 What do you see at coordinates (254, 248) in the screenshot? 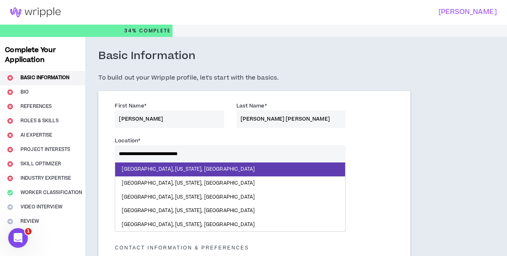
I see `h5: Contact Information & preferences` at bounding box center [254, 248].